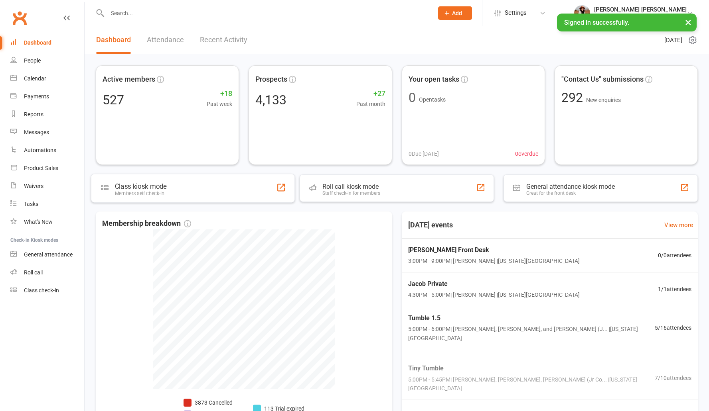 The height and width of the screenshot is (411, 709). What do you see at coordinates (47, 255) in the screenshot?
I see `a: General attendance kiosk mode` at bounding box center [47, 255].